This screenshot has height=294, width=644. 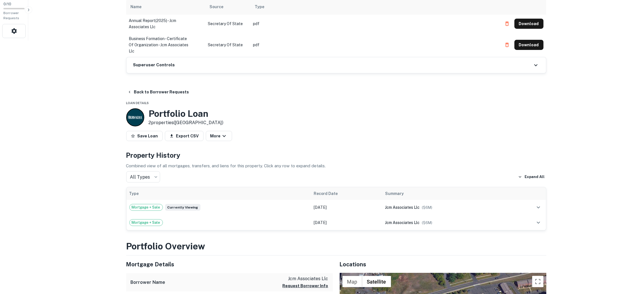 What do you see at coordinates (184, 136) in the screenshot?
I see `button: Export CSV` at bounding box center [184, 136].